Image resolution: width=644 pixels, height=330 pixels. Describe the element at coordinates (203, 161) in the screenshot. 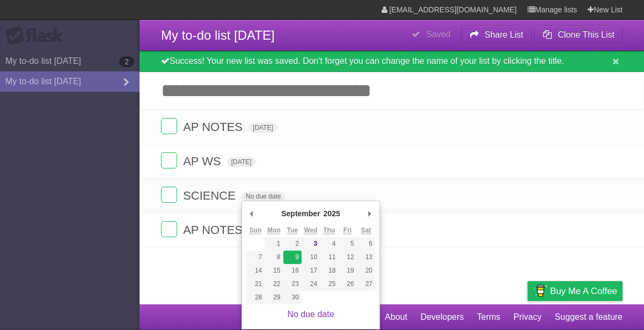

I see `span: AP WS` at that location.